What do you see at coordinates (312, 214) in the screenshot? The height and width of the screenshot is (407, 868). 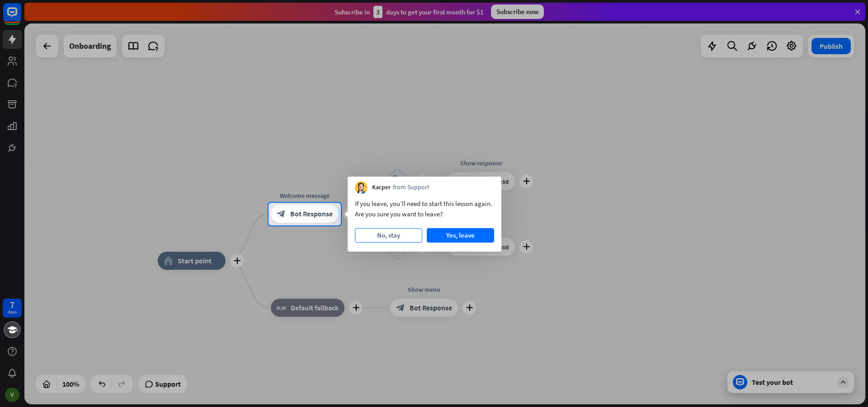 I see `span: Bot Response` at bounding box center [312, 214].